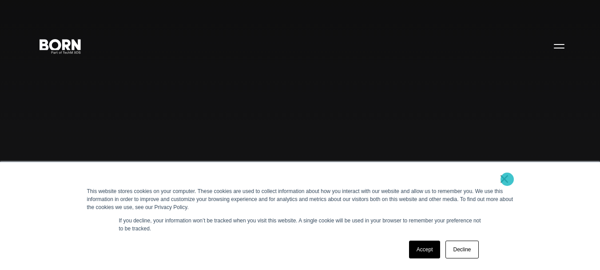  What do you see at coordinates (300, 224) in the screenshot?
I see `p: If you decline, your information won’t be tracked when you visit this website. A single cookie wi...` at bounding box center [300, 224].